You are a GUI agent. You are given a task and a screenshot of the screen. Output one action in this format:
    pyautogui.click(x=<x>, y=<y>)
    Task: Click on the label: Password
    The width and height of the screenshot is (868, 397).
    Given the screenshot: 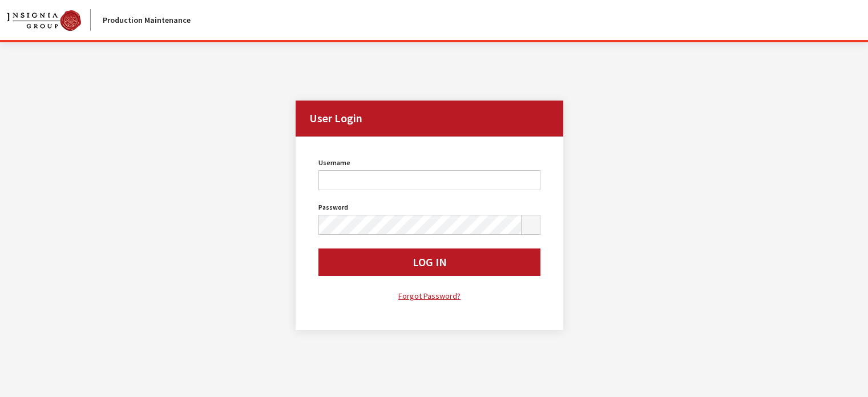 What is the action you would take?
    pyautogui.click(x=333, y=207)
    